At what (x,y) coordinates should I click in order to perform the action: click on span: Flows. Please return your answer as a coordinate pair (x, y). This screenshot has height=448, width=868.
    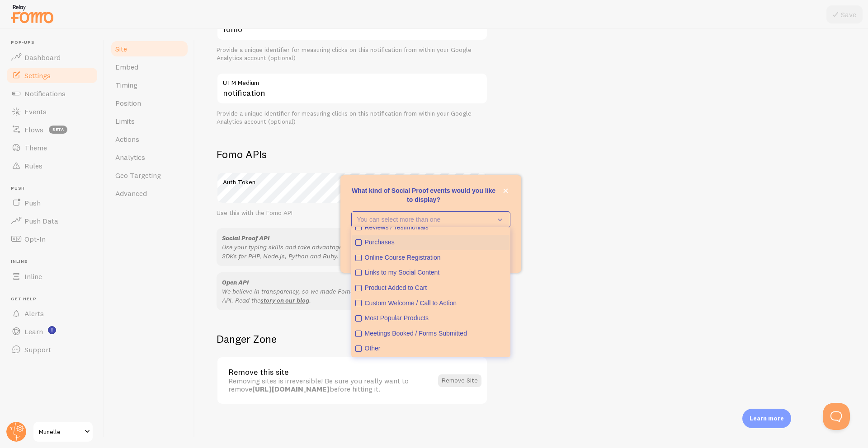
    Looking at the image, I should click on (34, 129).